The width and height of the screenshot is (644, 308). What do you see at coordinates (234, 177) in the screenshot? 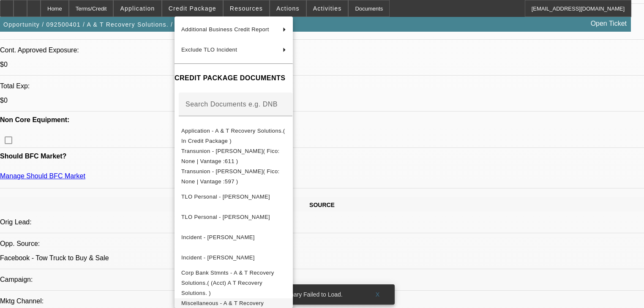
I see `button: Transunion - Gunn, Amber( Fico: None | Vantage :597 )` at bounding box center [234, 177].